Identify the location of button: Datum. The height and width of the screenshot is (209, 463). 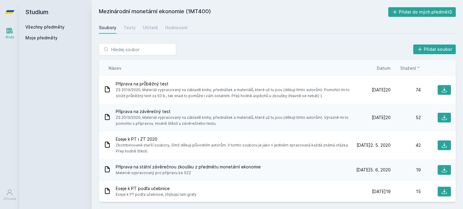
(384, 68).